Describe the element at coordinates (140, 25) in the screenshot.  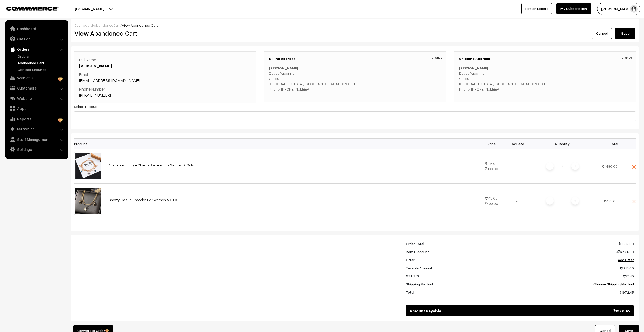
I see `span: View Abandoned Cart` at that location.